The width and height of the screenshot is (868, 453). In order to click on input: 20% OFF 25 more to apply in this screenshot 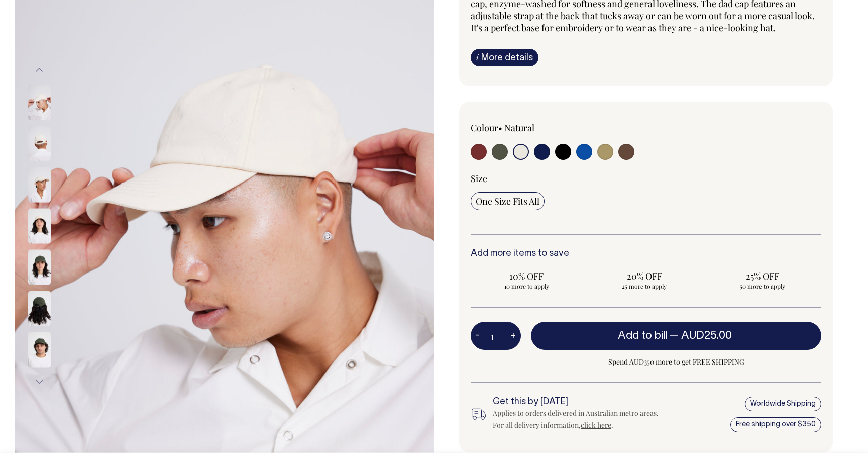, I will do `click(645, 280)`.